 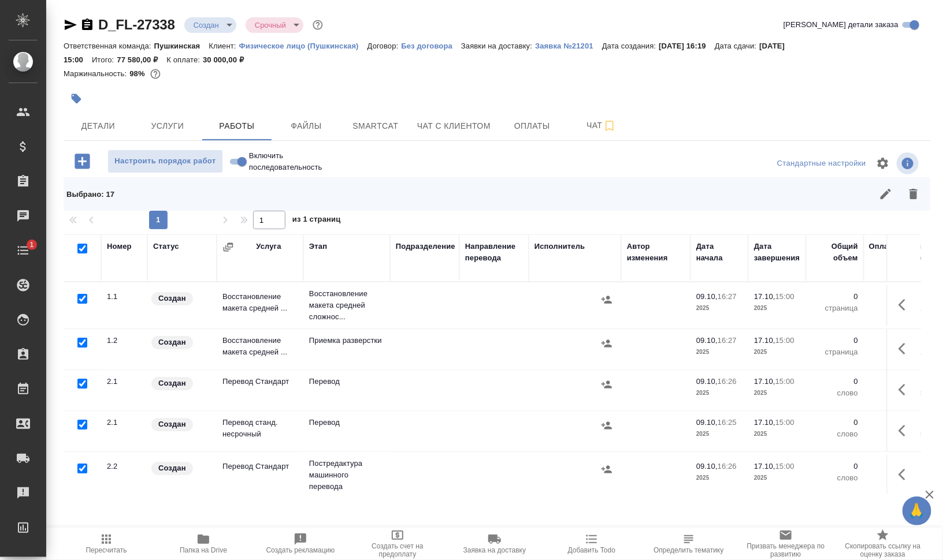 What do you see at coordinates (592, 543) in the screenshot?
I see `button: Добавить Todo` at bounding box center [592, 543].